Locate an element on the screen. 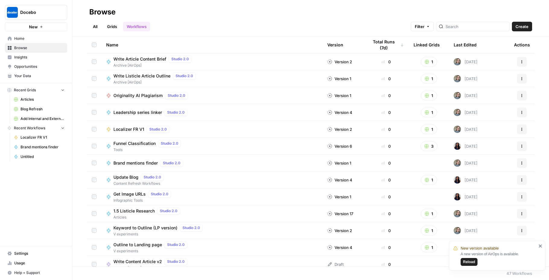  a: Write Listicle Article OutlineStudio 2.0Archive [AirOps] is located at coordinates (212, 79).